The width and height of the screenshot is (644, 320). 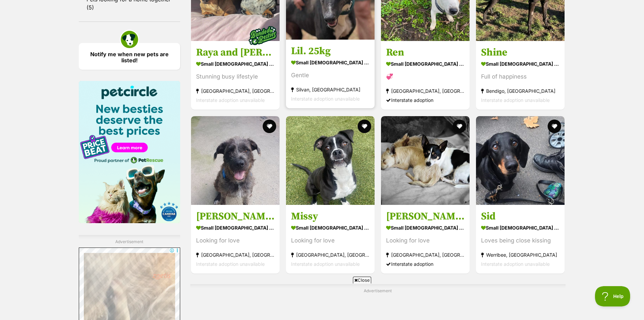 I want to click on a: Notify me when new pets are listed!, so click(x=130, y=56).